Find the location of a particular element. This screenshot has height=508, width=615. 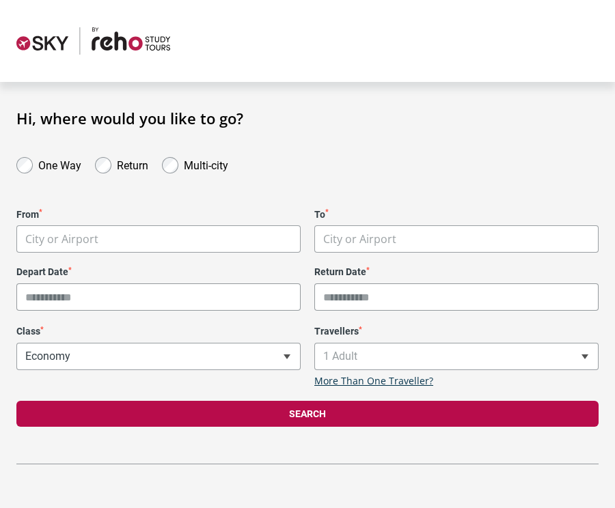

span: Economy is located at coordinates (158, 357).